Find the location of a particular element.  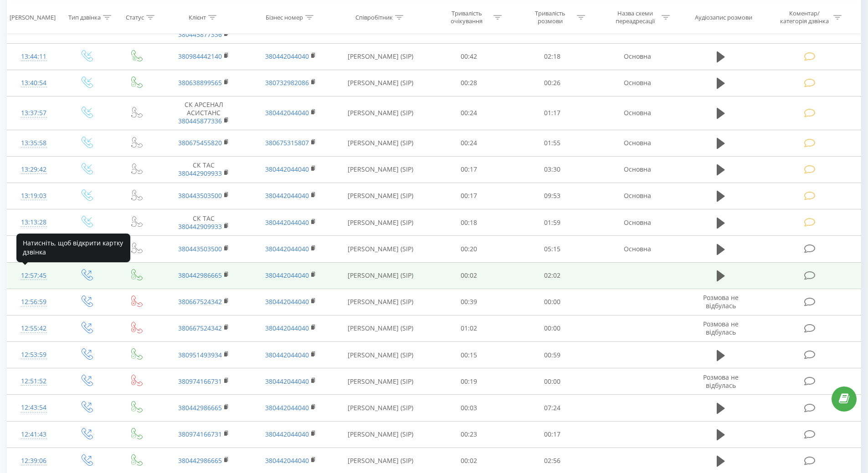

div: 12:39:06 is located at coordinates (33, 460).